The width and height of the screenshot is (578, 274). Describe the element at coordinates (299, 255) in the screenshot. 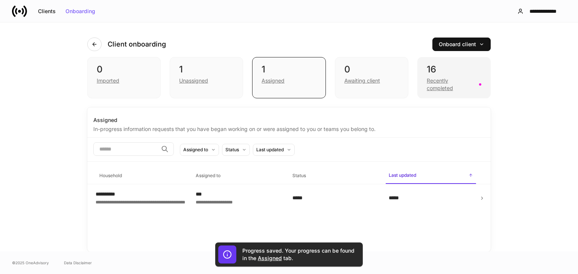

I see `h5: Progress saved. Your progress can be found in the tab.` at that location.